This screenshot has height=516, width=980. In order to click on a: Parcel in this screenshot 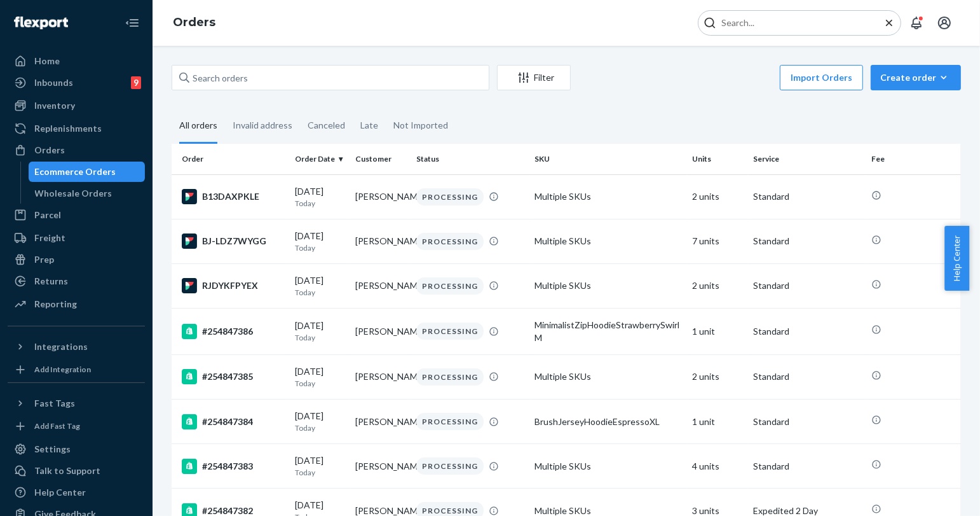, I will do `click(76, 215)`.